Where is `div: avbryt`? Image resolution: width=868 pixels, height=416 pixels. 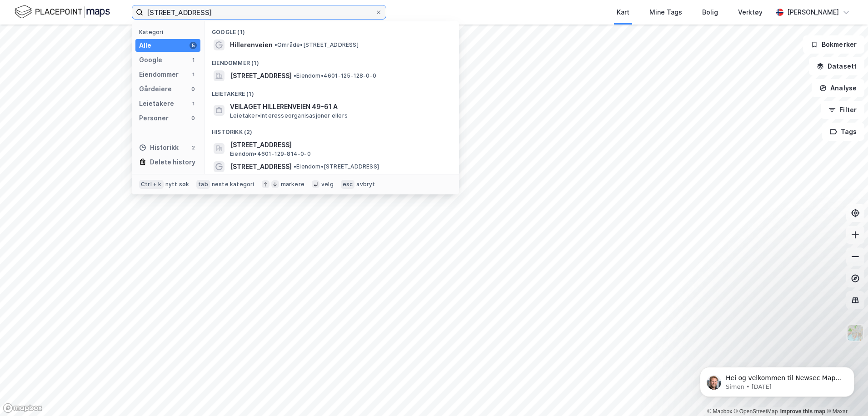 div: avbryt is located at coordinates (366, 185).